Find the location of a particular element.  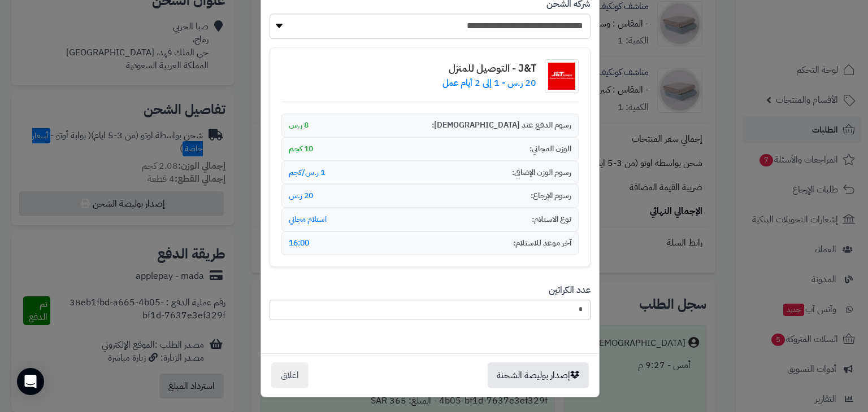

span: الوزن المجاني: is located at coordinates (550, 149).